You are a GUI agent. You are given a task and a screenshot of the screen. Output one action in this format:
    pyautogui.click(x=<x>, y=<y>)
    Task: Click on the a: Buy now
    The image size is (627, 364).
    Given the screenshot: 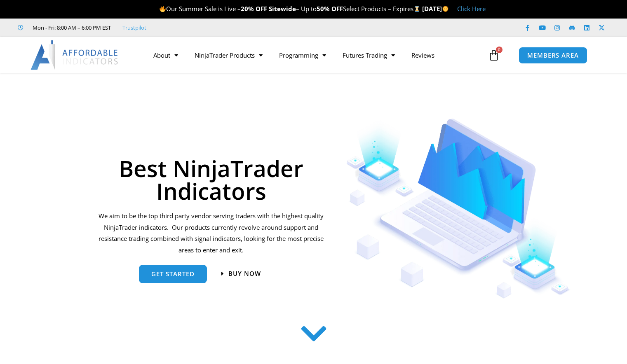 What is the action you would take?
    pyautogui.click(x=241, y=274)
    